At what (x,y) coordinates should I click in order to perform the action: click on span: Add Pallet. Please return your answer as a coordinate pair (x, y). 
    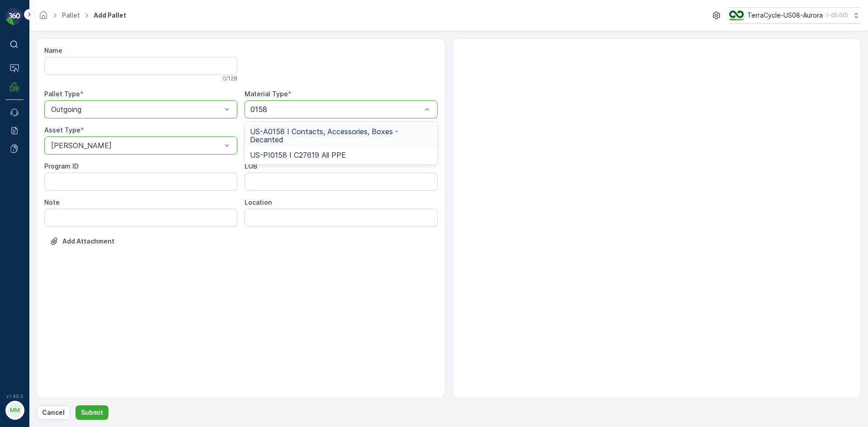
    Looking at the image, I should click on (110, 15).